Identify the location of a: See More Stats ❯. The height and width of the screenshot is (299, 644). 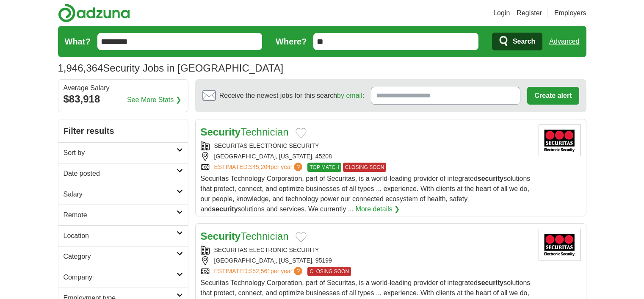
(154, 100).